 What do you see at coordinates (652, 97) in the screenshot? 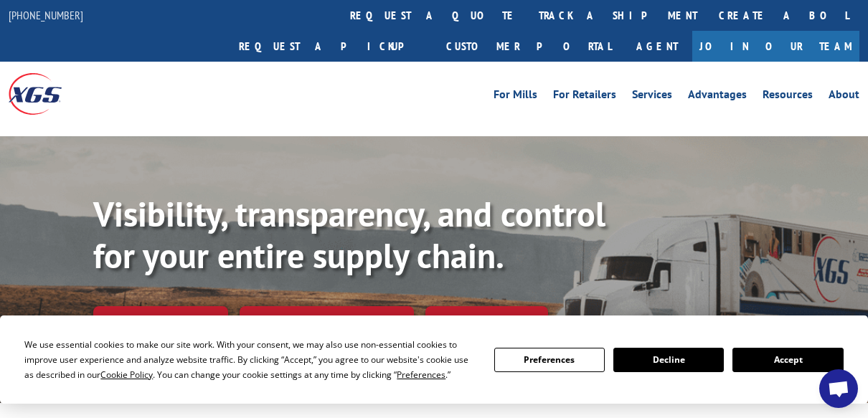
I see `a: Services` at bounding box center [652, 97].